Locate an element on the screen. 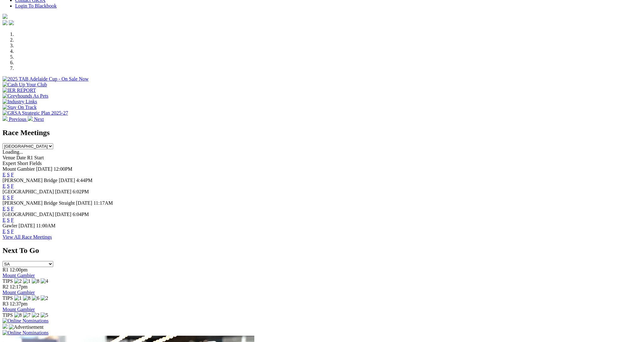 Image resolution: width=644 pixels, height=342 pixels. img: 7 is located at coordinates (27, 315).